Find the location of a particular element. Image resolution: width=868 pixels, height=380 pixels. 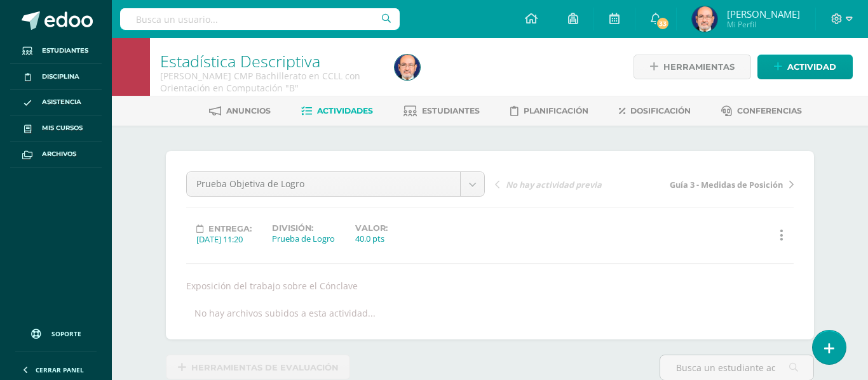

div: 40.0 pts is located at coordinates (371, 239).